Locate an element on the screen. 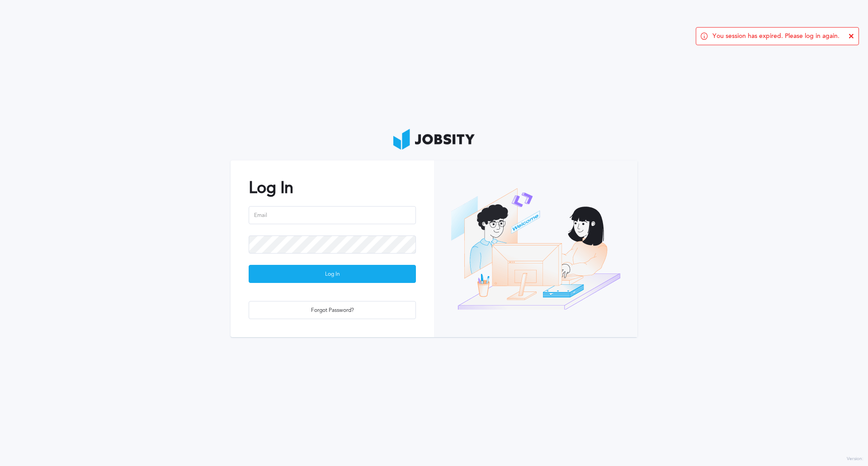 This screenshot has height=466, width=868. h2: Log In is located at coordinates (332, 188).